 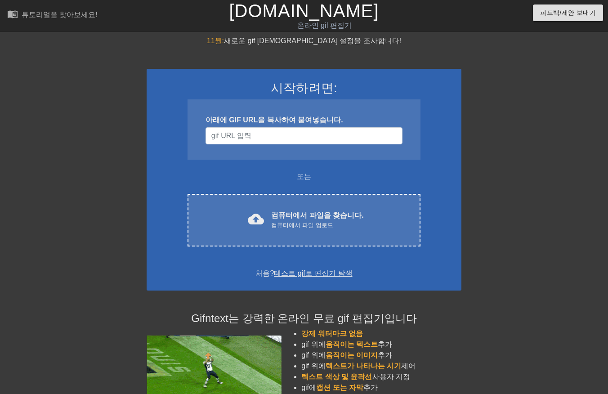 I want to click on span: 텍스트가 나타나는 시기, so click(x=363, y=366).